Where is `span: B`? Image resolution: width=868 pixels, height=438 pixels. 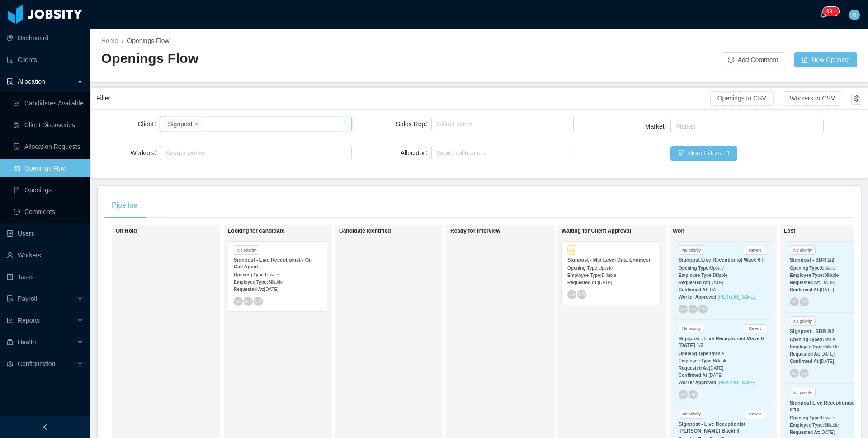
span: B is located at coordinates (854, 15).